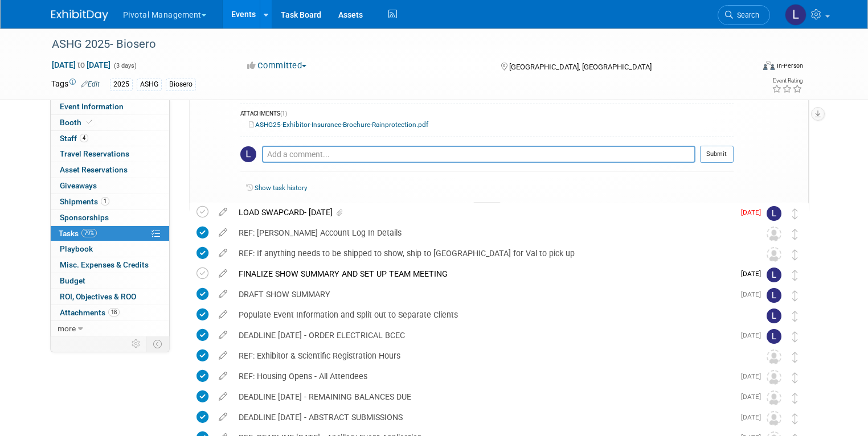 This screenshot has height=436, width=868. Describe the element at coordinates (149, 84) in the screenshot. I see `div: ASHG` at that location.